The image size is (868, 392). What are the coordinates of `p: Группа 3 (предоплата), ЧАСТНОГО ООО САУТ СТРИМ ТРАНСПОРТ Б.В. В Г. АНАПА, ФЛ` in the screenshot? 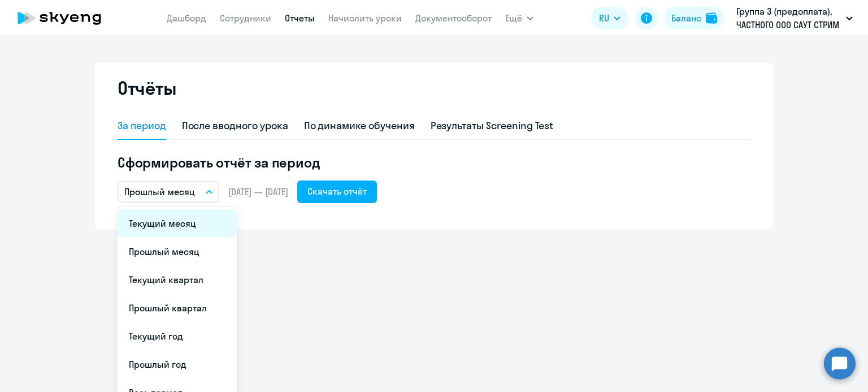 It's located at (789, 18).